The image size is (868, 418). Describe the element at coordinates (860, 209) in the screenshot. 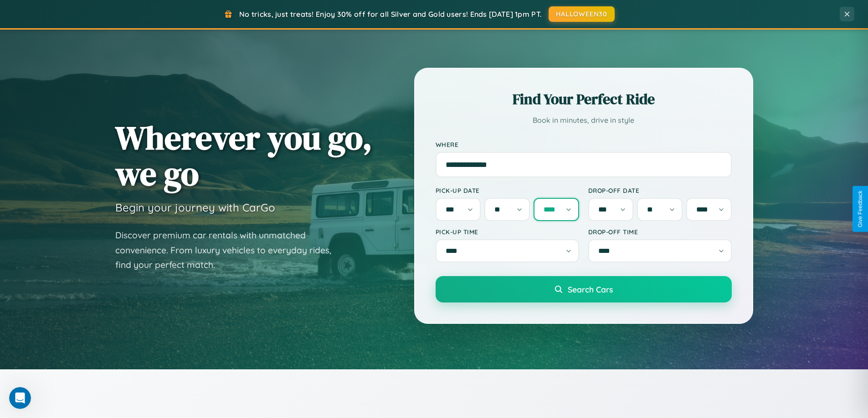

I see `div: Give Feedback` at that location.